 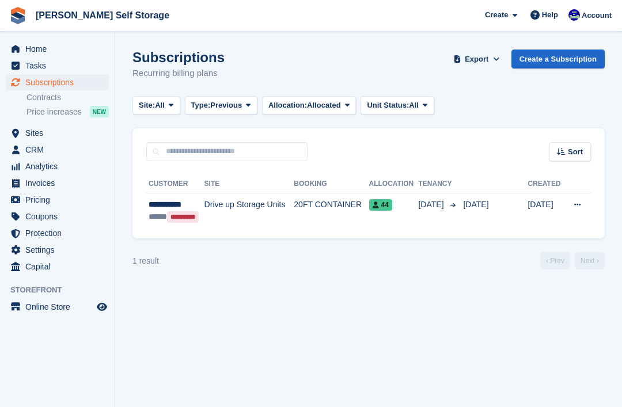 What do you see at coordinates (60, 166) in the screenshot?
I see `span: Analytics` at bounding box center [60, 166].